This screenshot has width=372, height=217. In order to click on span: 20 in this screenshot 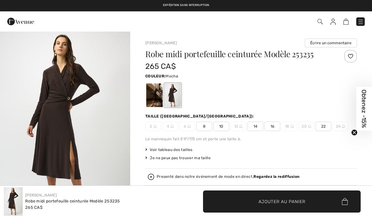, I will do `click(307, 126)`.